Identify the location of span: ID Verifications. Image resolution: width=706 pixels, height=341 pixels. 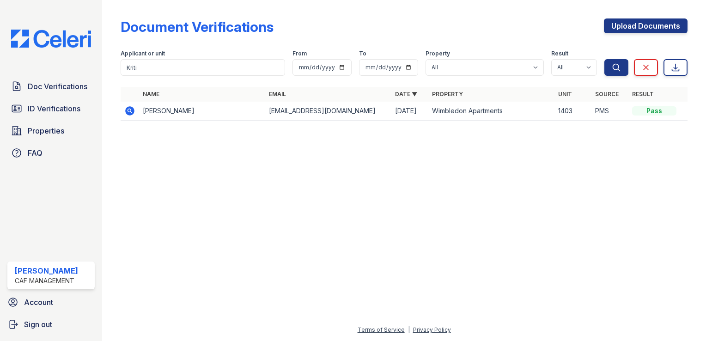
(54, 109).